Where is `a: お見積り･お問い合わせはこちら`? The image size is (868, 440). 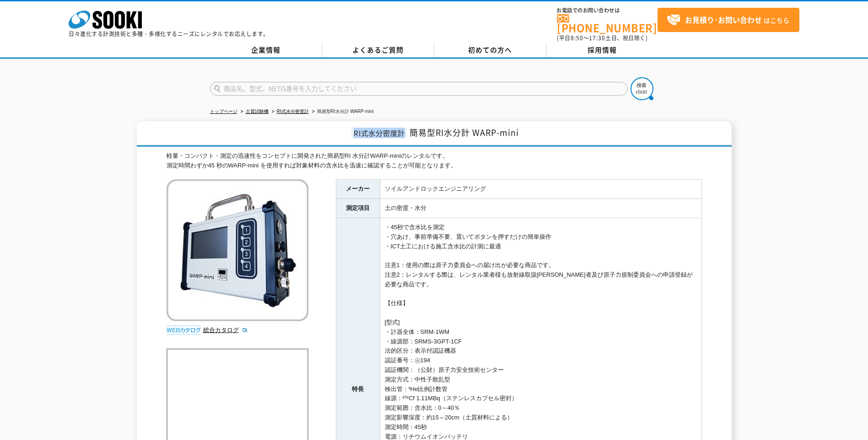 a: お見積り･お問い合わせはこちら is located at coordinates (728, 20).